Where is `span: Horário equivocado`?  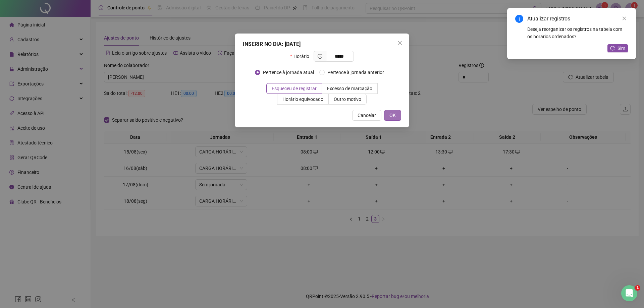
span: Horário equivocado is located at coordinates (303, 99).